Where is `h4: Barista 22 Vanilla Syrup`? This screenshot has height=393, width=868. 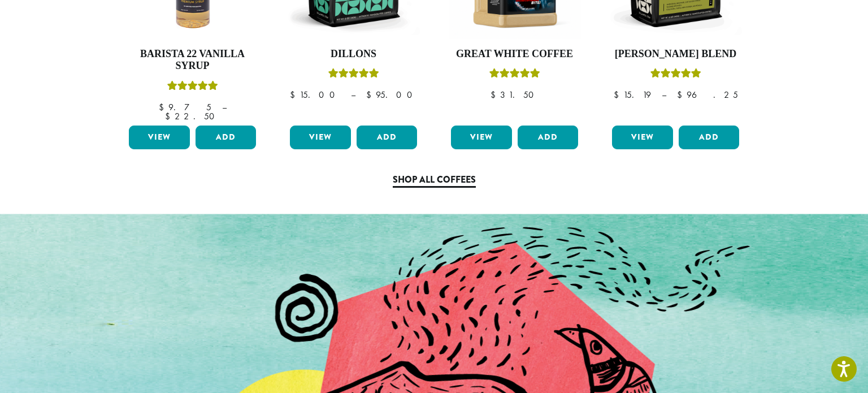 h4: Barista 22 Vanilla Syrup is located at coordinates (192, 60).